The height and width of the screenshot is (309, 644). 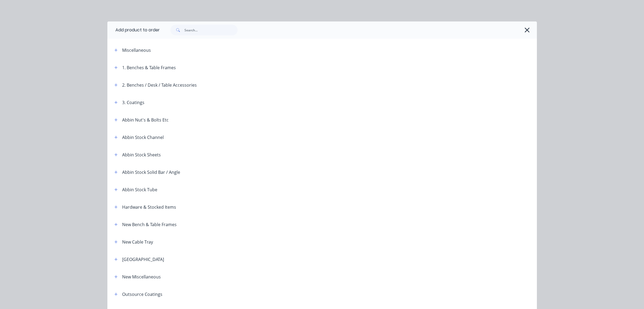 I want to click on div: 1. Benches & Table Frames, so click(x=149, y=68).